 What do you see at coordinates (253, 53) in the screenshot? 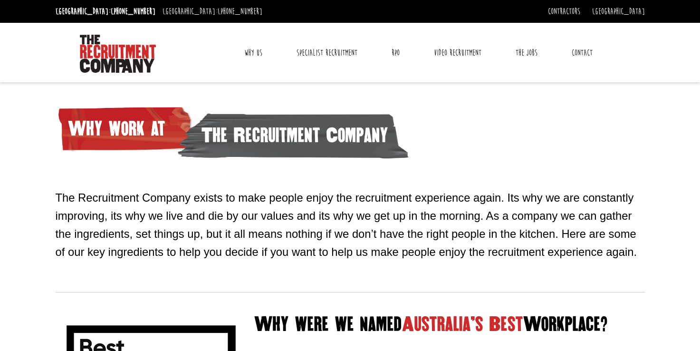
I see `a: Why Us` at bounding box center [253, 53].